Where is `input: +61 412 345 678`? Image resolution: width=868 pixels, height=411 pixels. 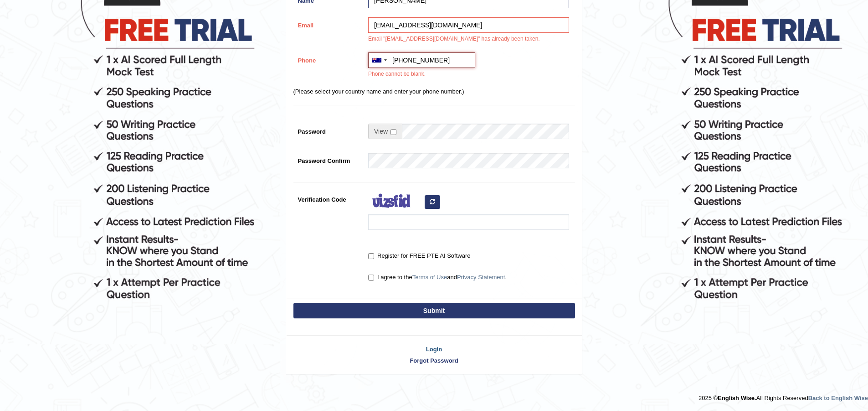 input: +61 412 345 678 is located at coordinates (422, 60).